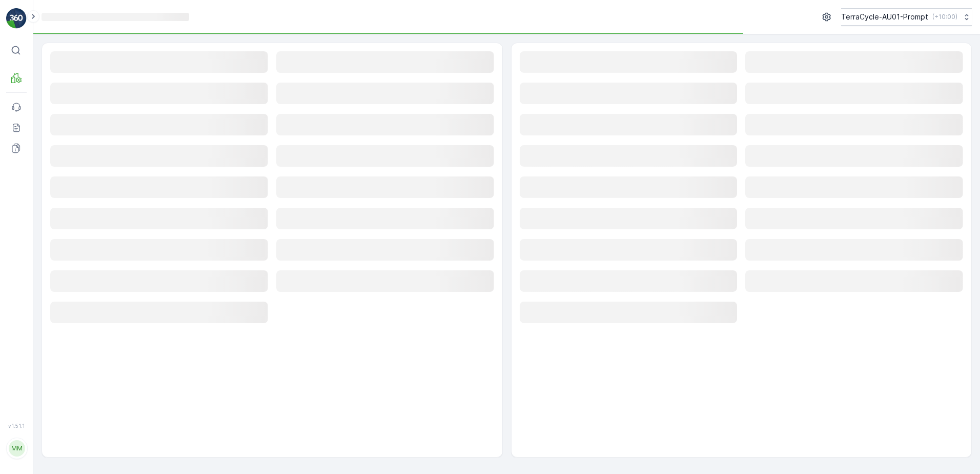 The width and height of the screenshot is (980, 474). I want to click on button: MM, so click(17, 448).